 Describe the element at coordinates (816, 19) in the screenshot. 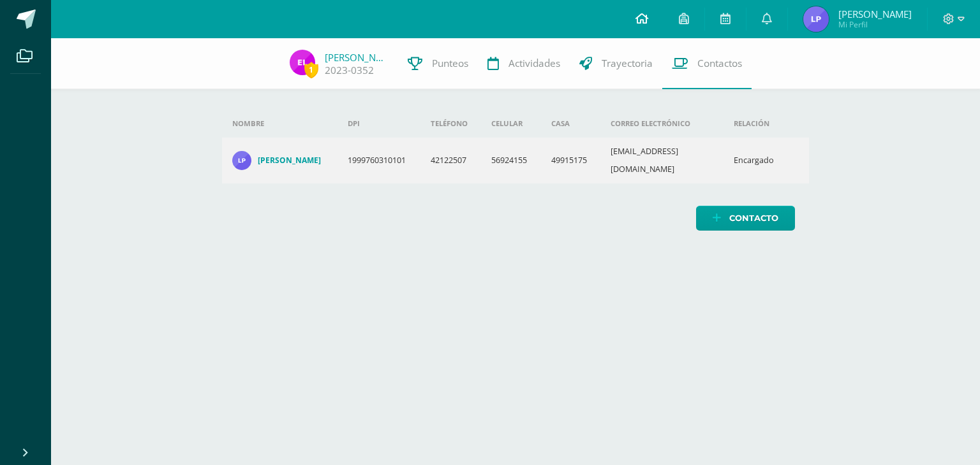

I see `img: 9f59b81639ff71d51ee9e94aa39c633c.png` at that location.